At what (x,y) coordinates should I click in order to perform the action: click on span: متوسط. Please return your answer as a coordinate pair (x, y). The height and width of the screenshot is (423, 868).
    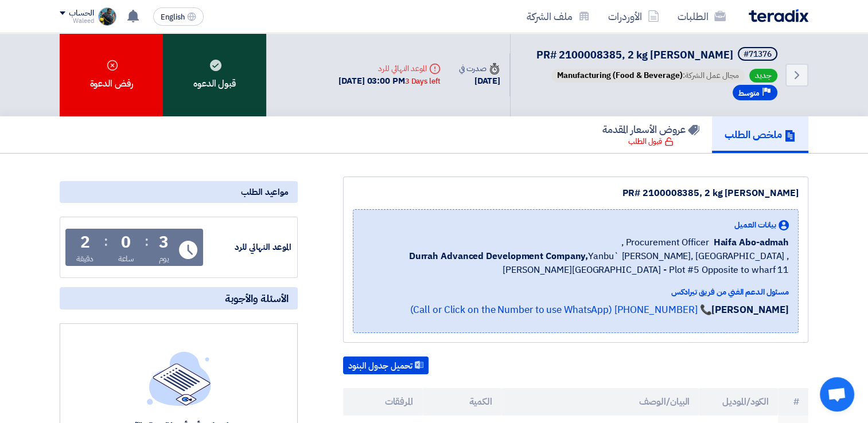
    Looking at the image, I should click on (749, 93).